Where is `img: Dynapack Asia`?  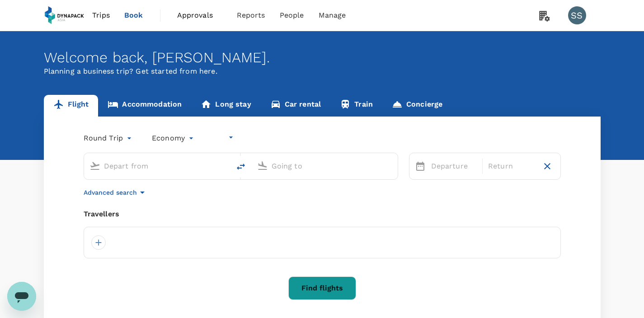
img: Dynapack Asia is located at coordinates (65, 15).